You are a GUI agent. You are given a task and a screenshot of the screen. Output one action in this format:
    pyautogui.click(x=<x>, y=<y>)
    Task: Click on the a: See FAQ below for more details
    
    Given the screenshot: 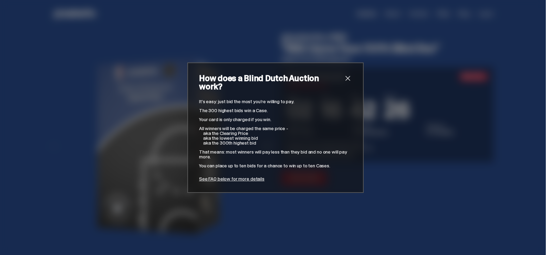 What is the action you would take?
    pyautogui.click(x=232, y=179)
    